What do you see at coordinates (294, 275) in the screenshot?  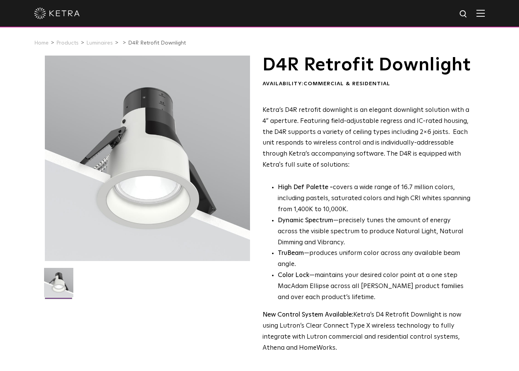 I see `strong: Color Lock` at bounding box center [294, 275].